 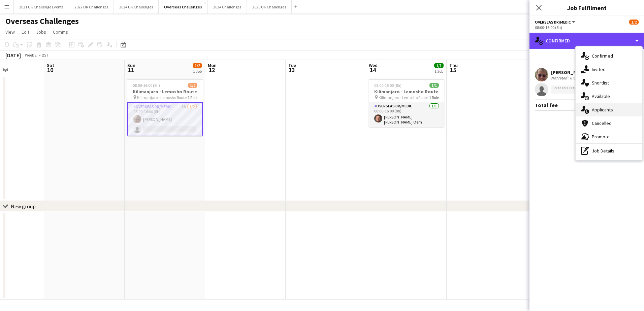 What do you see at coordinates (41, 32) in the screenshot?
I see `a: Jobs` at bounding box center [41, 32].